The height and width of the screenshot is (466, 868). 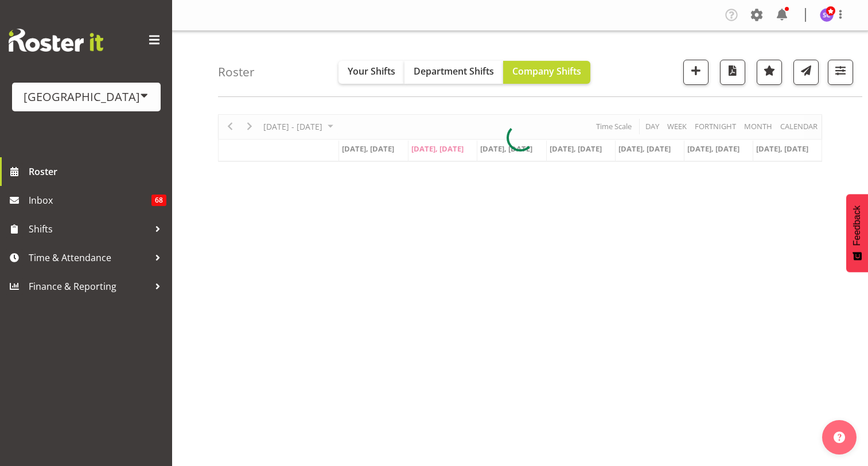 What do you see at coordinates (827, 15) in the screenshot?
I see `img: stephen-cook564.jpg` at bounding box center [827, 15].